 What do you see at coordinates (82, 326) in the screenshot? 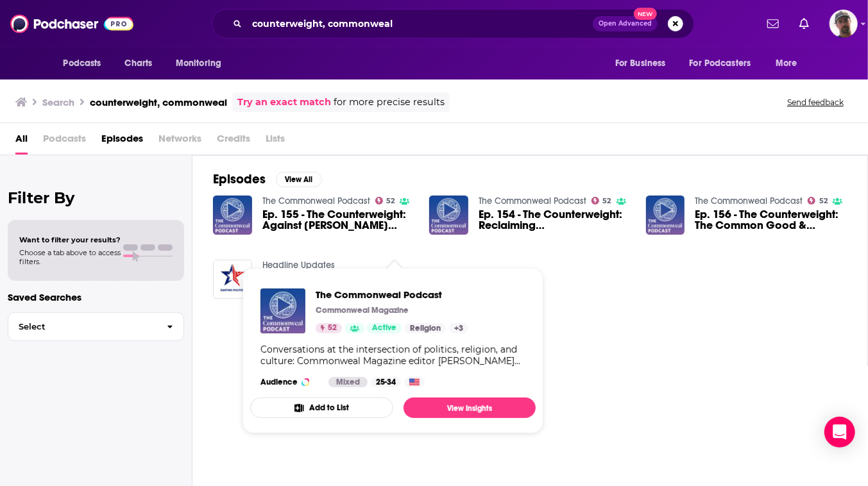
I see `span: Select` at bounding box center [82, 326].